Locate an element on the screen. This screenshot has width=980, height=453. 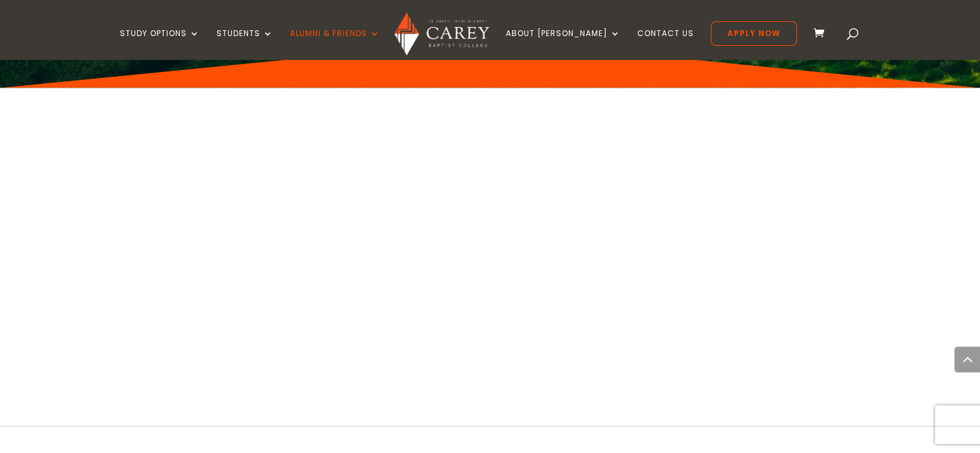
a: Study Options is located at coordinates (160, 44).